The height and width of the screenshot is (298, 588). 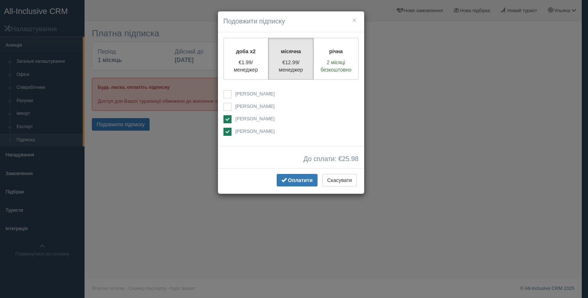 I want to click on span: Оплатити, so click(x=300, y=180).